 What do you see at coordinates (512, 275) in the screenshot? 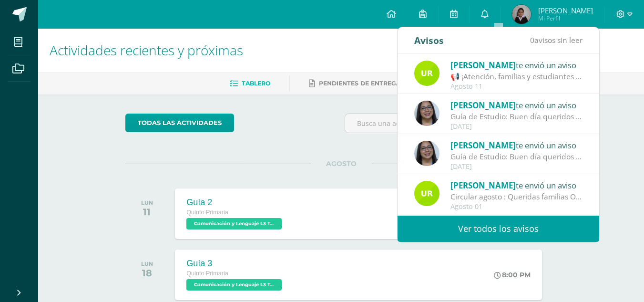
I see `div: 8:00 PM` at bounding box center [512, 275].